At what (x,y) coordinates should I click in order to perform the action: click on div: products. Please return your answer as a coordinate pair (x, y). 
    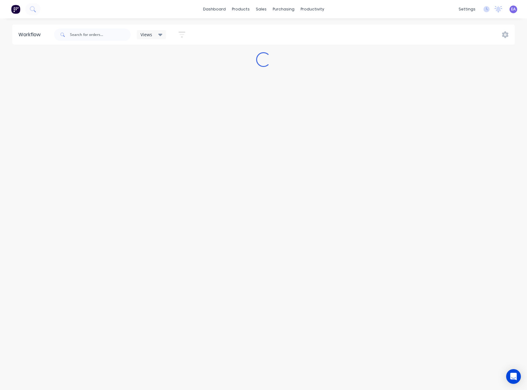
    Looking at the image, I should click on (241, 9).